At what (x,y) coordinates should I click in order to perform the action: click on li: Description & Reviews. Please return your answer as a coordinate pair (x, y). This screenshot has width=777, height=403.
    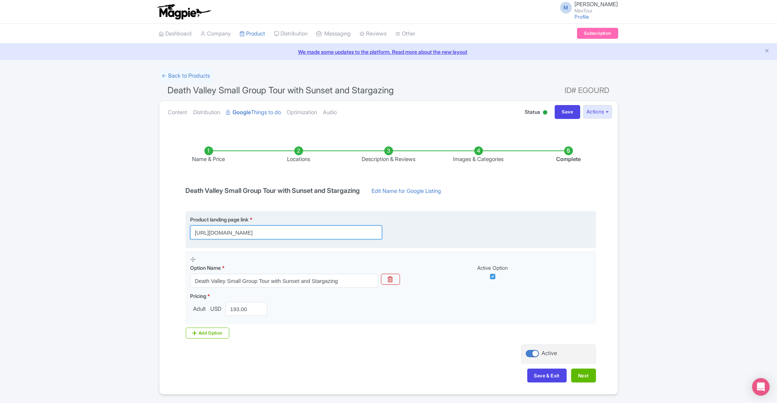
    Looking at the image, I should click on (389, 155).